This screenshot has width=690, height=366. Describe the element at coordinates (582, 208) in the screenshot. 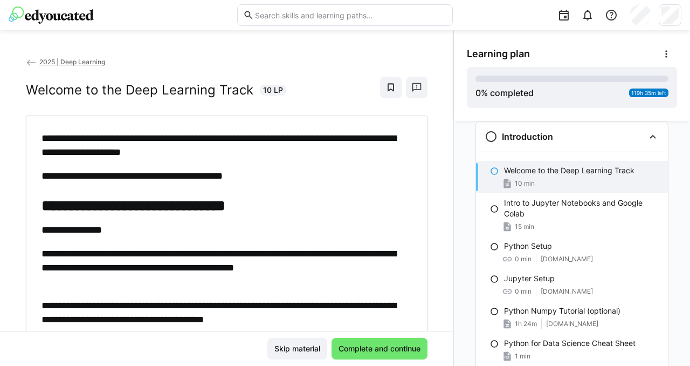

I see `p: Intro to Jupyter Notebooks and Google Colab` at that location.